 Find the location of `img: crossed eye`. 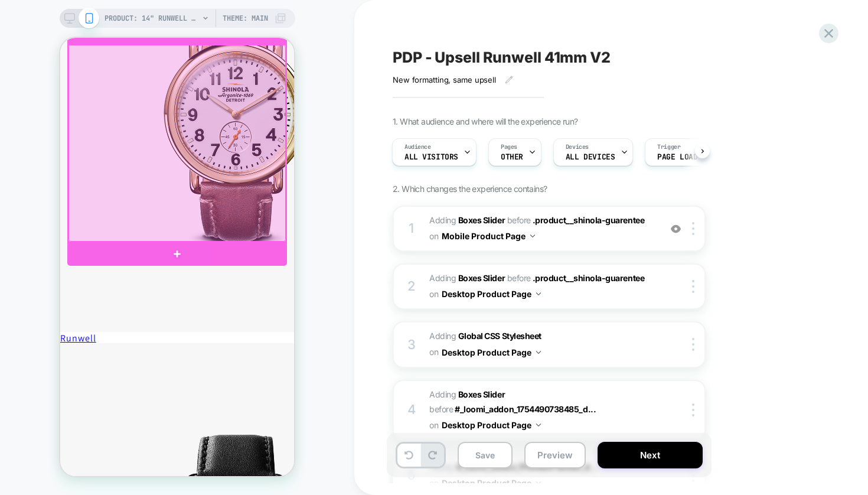

img: crossed eye is located at coordinates (675, 229).